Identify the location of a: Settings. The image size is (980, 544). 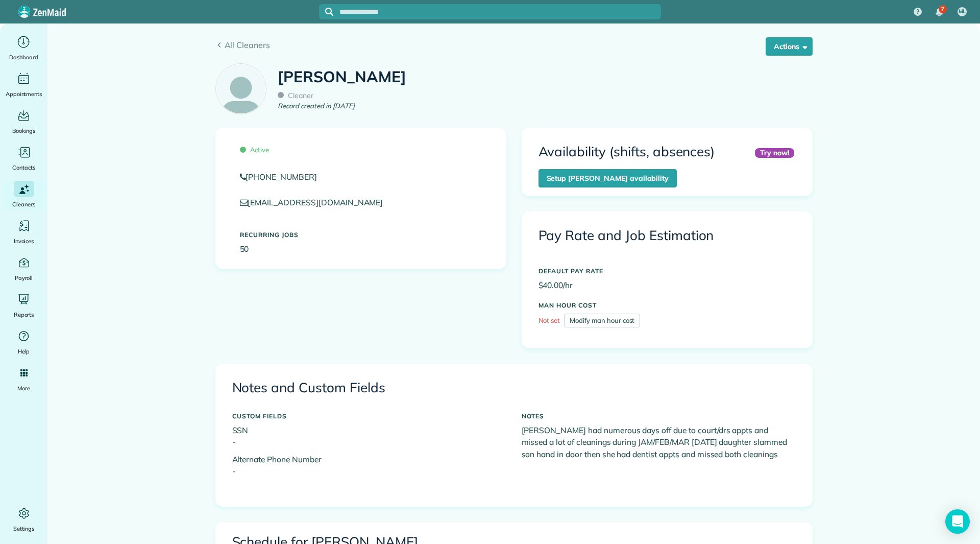
(23, 519).